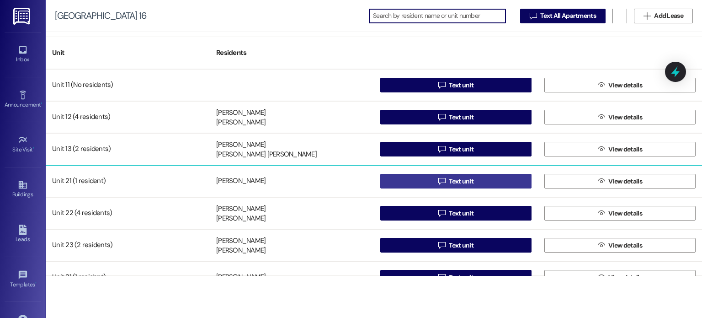  I want to click on input: Search by resident name or unit number, so click(439, 16).